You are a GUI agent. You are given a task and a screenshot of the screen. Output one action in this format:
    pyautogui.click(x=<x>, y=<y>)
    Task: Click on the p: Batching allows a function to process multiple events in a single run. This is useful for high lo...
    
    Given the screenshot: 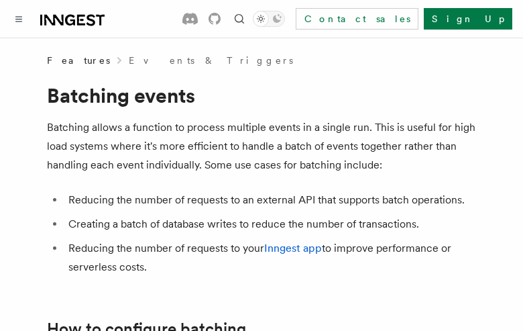 What is the action you would take?
    pyautogui.click(x=262, y=146)
    